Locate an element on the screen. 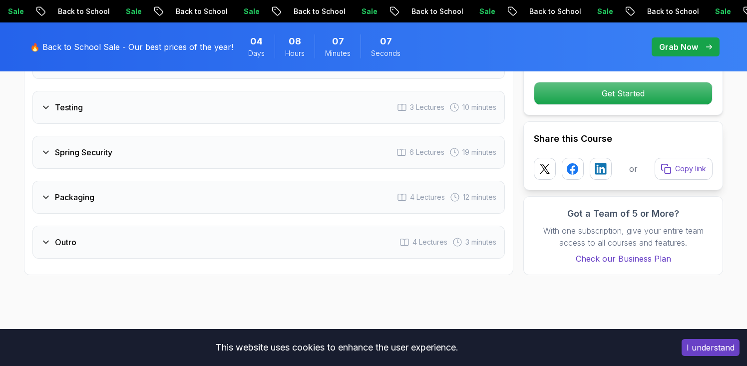  span: 19 minutes is located at coordinates (479, 152).